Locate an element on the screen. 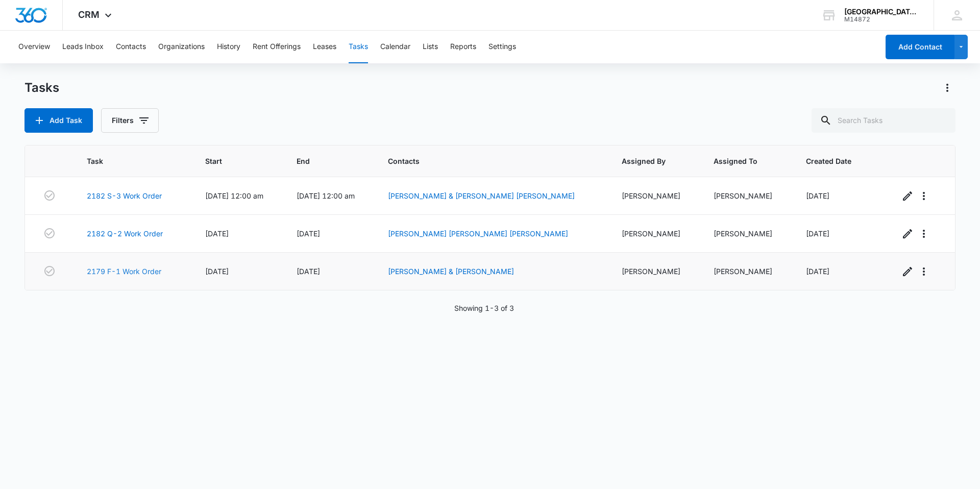 This screenshot has height=489, width=980. button: Add Contact is located at coordinates (920, 47).